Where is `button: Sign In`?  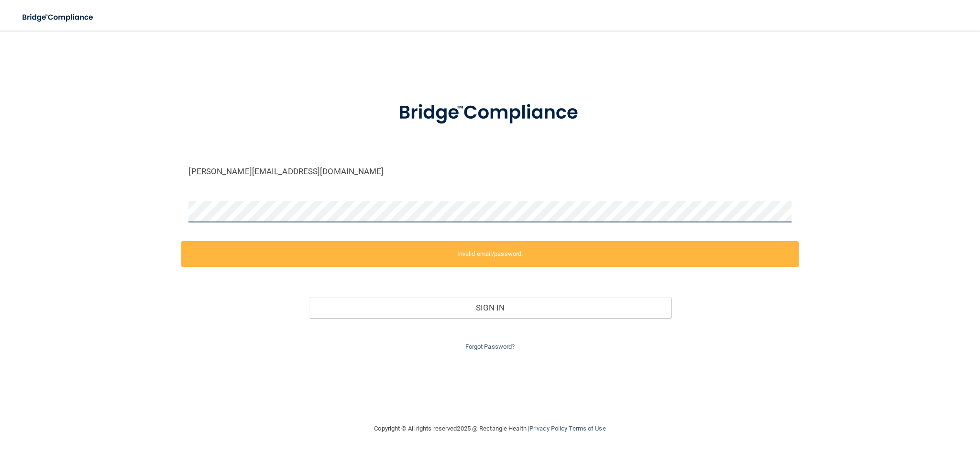 button: Sign In is located at coordinates (490, 308).